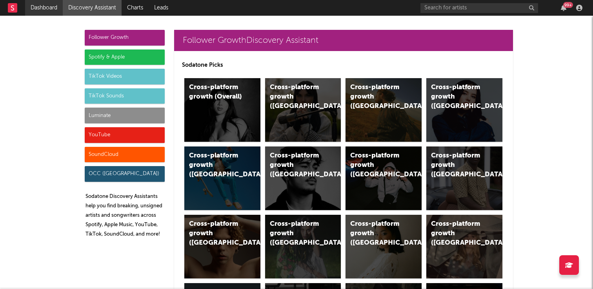 This screenshot has width=593, height=289. What do you see at coordinates (222, 110) in the screenshot?
I see `a: Cross-platform growth (Overall)` at bounding box center [222, 110].